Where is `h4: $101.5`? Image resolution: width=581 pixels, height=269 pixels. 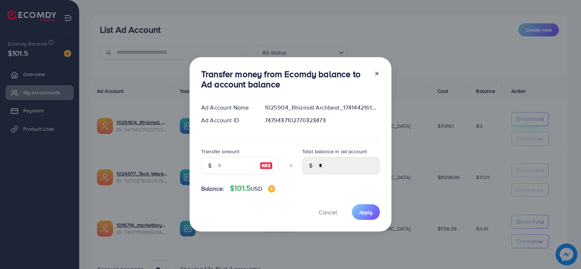
h4: $101.5 is located at coordinates (253, 188).